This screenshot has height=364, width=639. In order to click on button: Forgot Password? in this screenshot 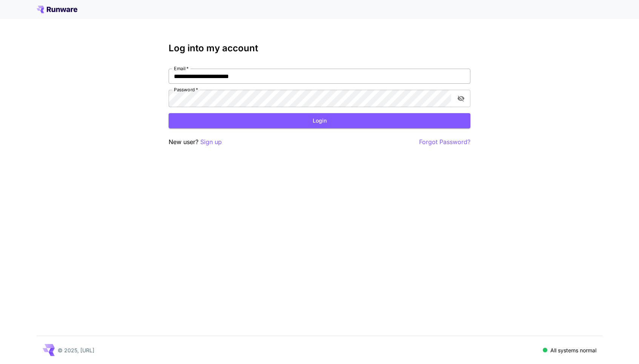, I will do `click(445, 142)`.